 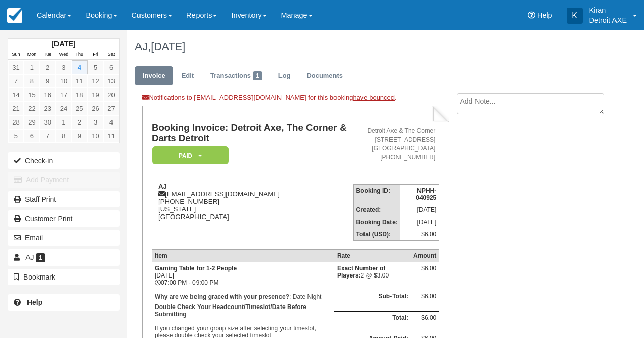 I want to click on strong: AJ, so click(x=162, y=186).